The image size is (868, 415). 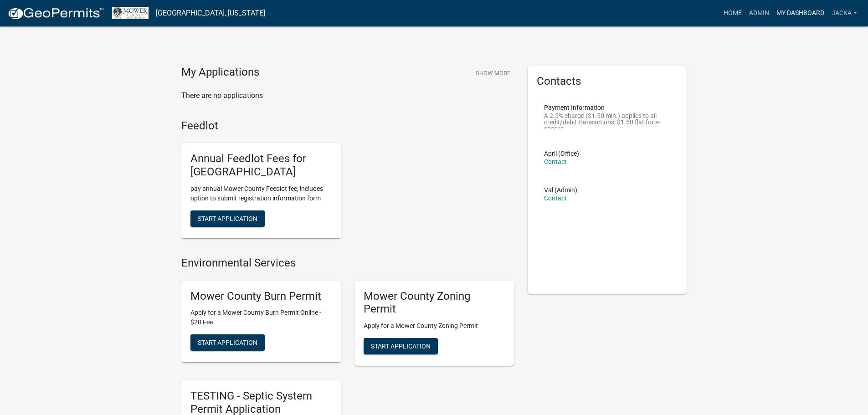 I want to click on a: jacka, so click(x=845, y=13).